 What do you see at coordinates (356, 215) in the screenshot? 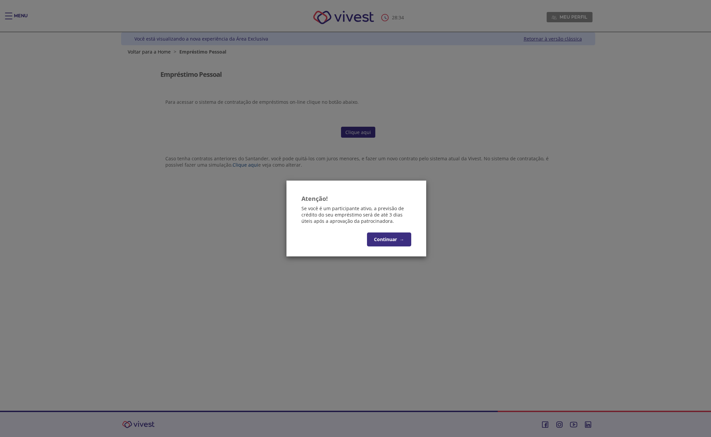
I see `p: Se você é um participante ativo, a previsão de crédito do seu empréstimo será de até 3 dias úteis...` at bounding box center [356, 215].